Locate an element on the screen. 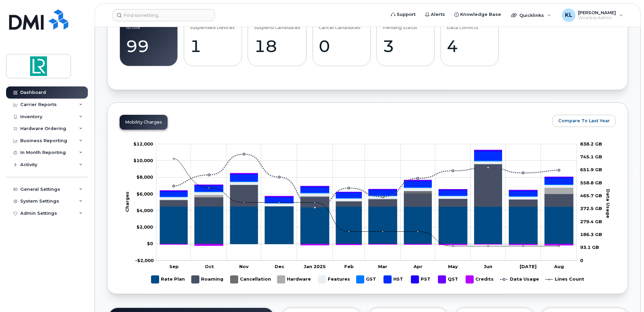  tspan: $8,000 is located at coordinates (144, 177).